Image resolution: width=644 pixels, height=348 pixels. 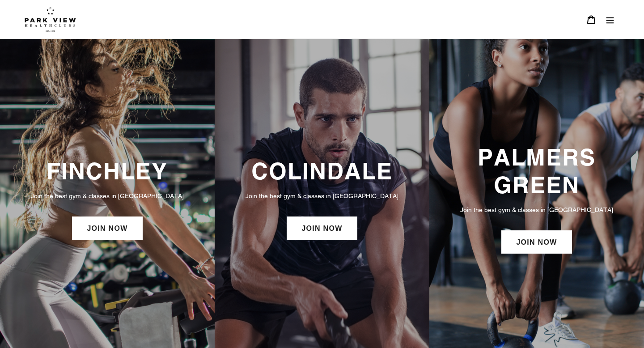 What do you see at coordinates (322, 171) in the screenshot?
I see `h3: COLINDALE` at bounding box center [322, 171].